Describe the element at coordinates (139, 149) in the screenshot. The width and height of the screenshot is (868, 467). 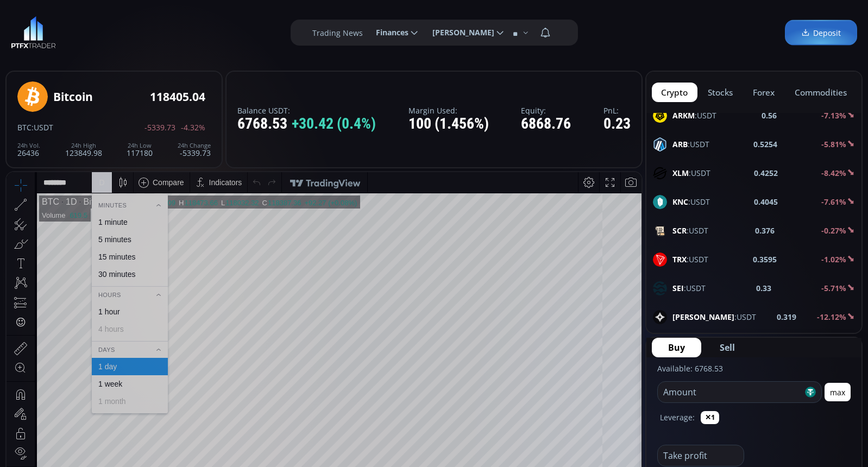
I see `div: 117180` at that location.